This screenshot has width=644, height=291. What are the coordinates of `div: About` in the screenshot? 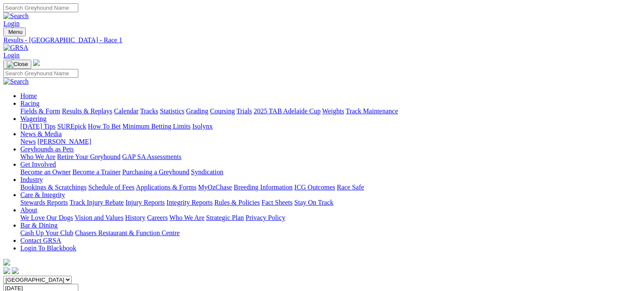 It's located at (330, 218).